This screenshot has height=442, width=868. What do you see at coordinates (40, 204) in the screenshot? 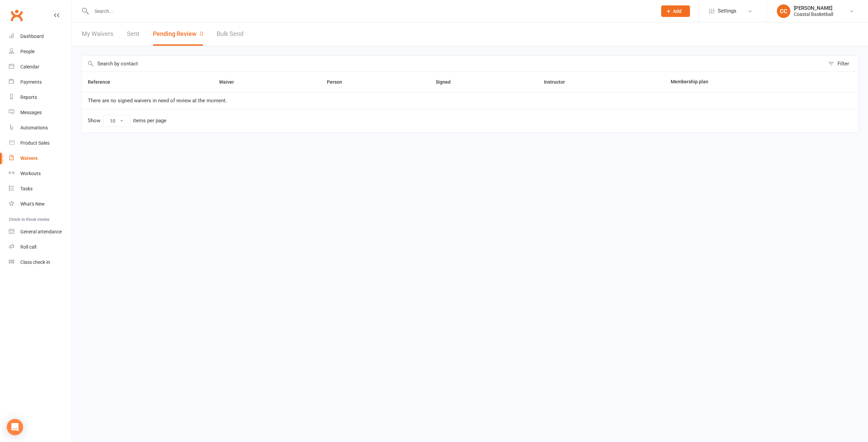
I see `a: What's New` at bounding box center [40, 204].